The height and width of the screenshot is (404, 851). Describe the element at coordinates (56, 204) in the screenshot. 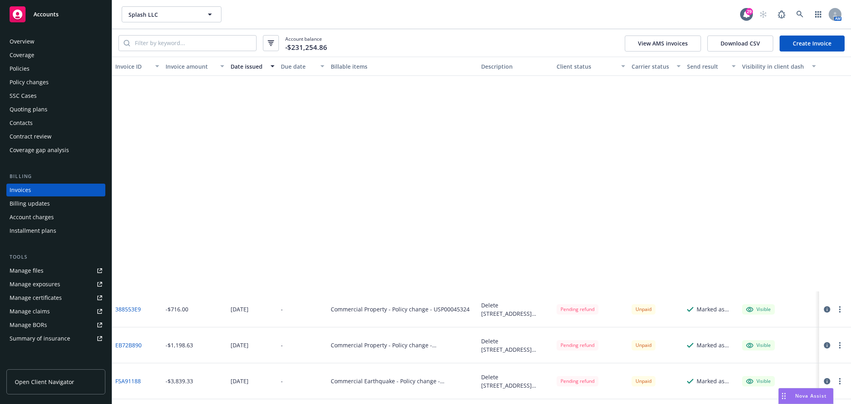

I see `a: Billing updates` at that location.